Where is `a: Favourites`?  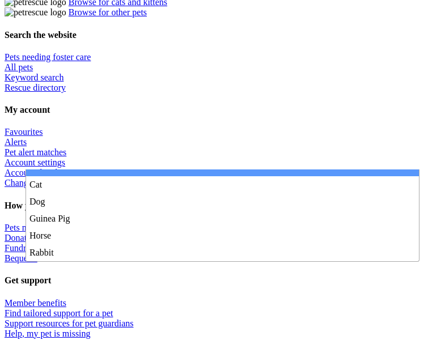
a: Favourites is located at coordinates (24, 132).